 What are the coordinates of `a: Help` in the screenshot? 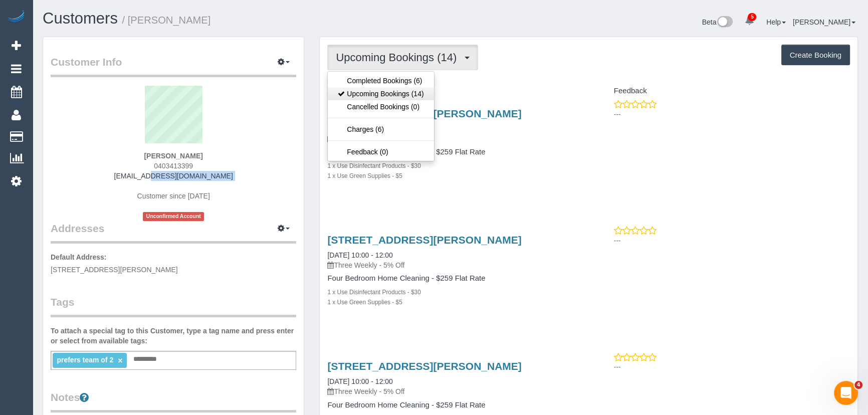 It's located at (775, 22).